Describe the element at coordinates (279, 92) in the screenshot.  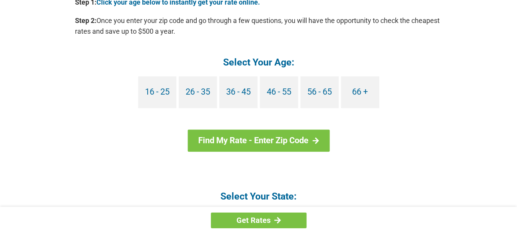
I see `a: 46 - 55` at that location.